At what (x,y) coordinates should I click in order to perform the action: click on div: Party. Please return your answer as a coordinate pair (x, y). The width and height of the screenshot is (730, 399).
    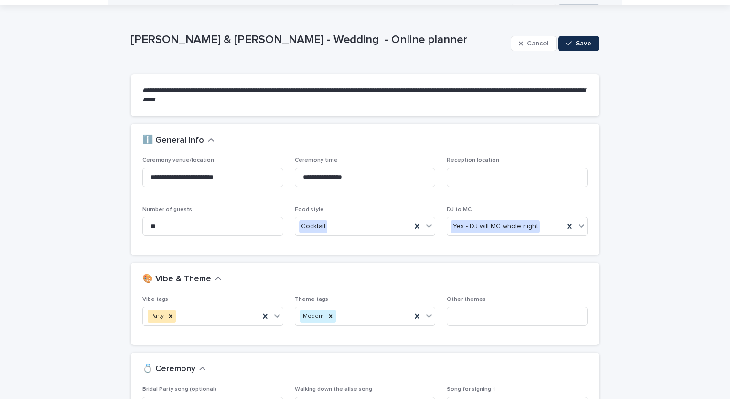
    Looking at the image, I should click on (156, 316).